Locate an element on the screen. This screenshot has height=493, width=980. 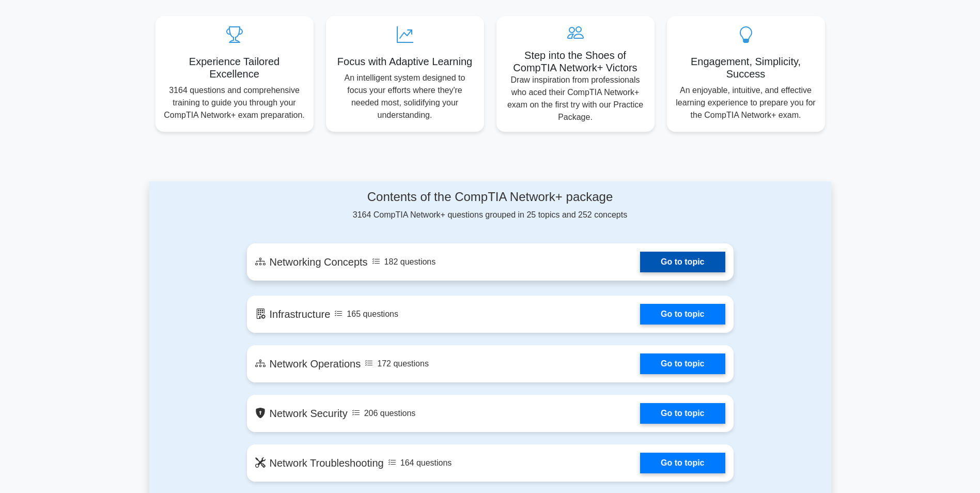
div: 3164 CompTIA Network+ questions grouped in 25 topics and 252 concepts is located at coordinates (490, 205).